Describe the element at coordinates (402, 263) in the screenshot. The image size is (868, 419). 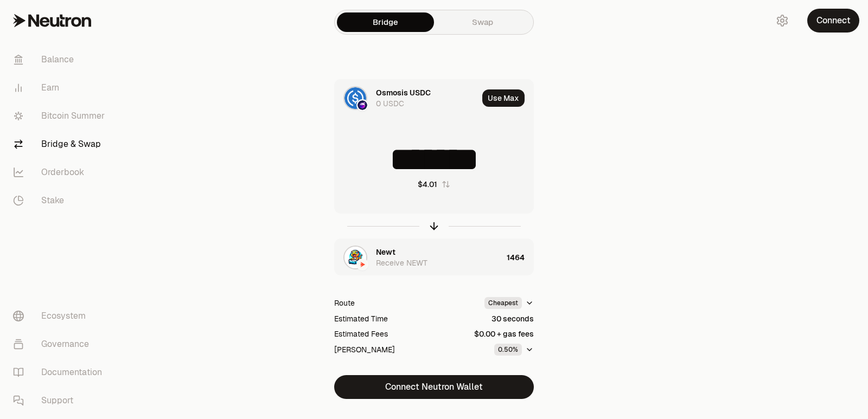
I see `div: Receive NEWT` at that location.